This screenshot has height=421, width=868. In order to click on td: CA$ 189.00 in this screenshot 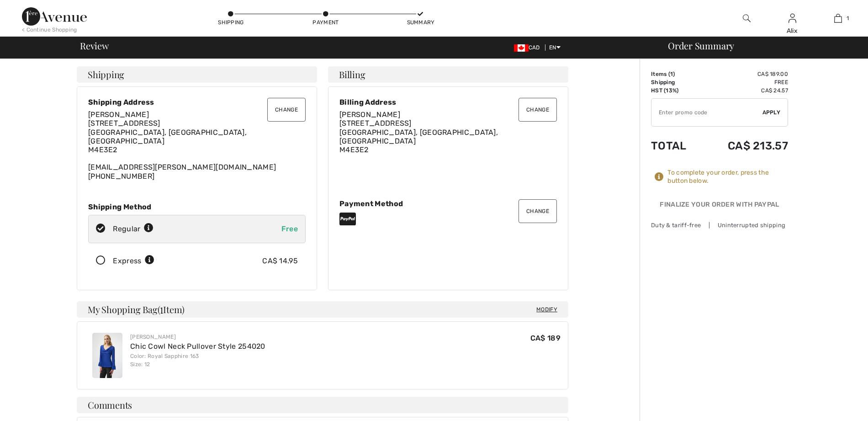, I will do `click(744, 74)`.